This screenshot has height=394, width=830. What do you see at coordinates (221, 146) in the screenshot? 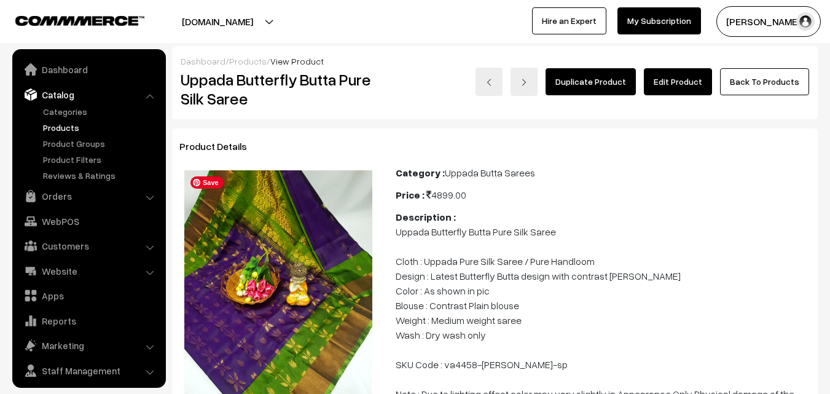
I see `span: Product Details` at bounding box center [221, 146].